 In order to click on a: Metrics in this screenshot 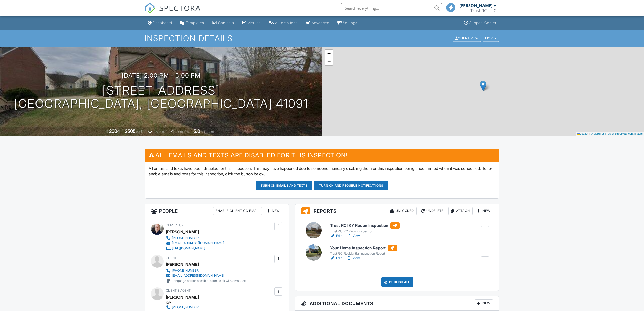, I will do `click(251, 23)`.